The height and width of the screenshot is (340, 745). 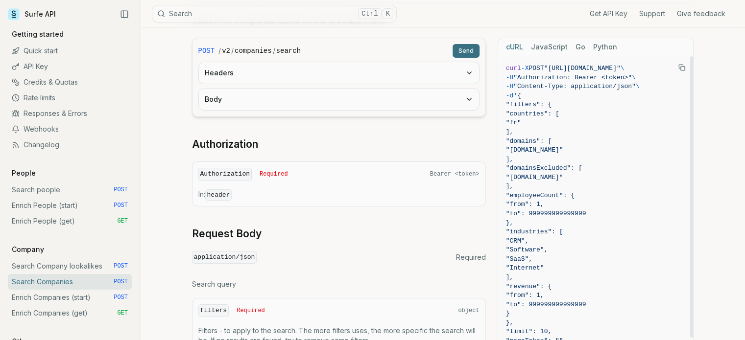 I want to click on span: -X, so click(x=525, y=68).